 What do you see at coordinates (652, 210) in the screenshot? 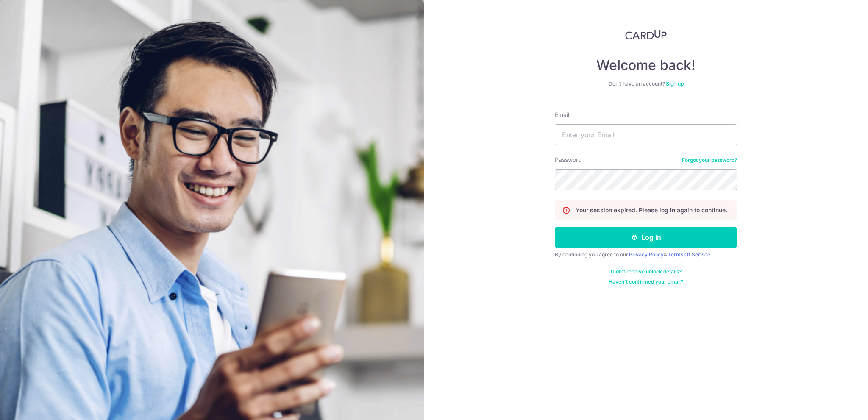
I see `p: Your session expired. Please log in again to continue.` at bounding box center [652, 210].